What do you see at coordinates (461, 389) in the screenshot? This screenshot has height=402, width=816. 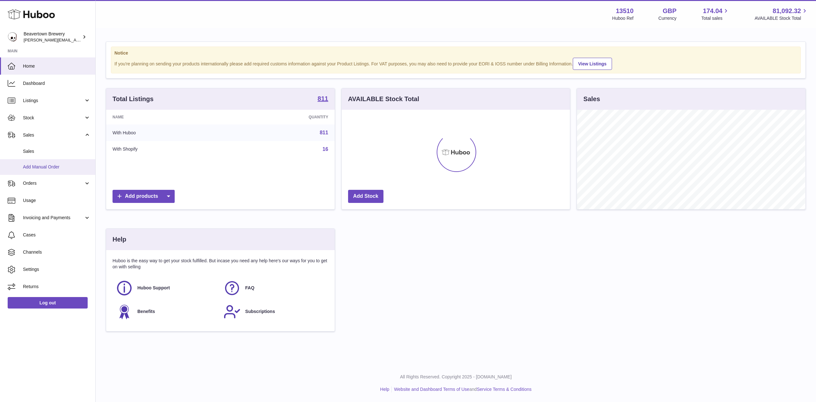 I see `li: and` at bounding box center [461, 389].